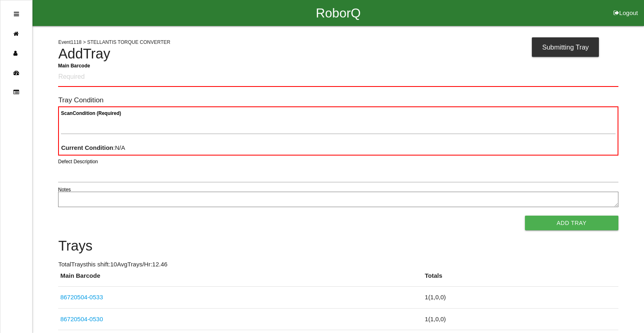 This screenshot has height=333, width=644. I want to click on div: Open, so click(16, 14).